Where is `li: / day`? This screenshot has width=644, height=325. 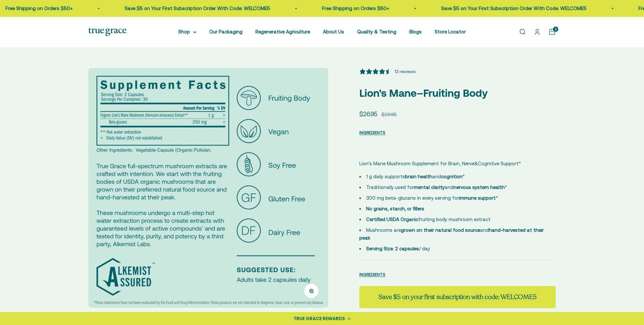 li: / day is located at coordinates (457, 248).